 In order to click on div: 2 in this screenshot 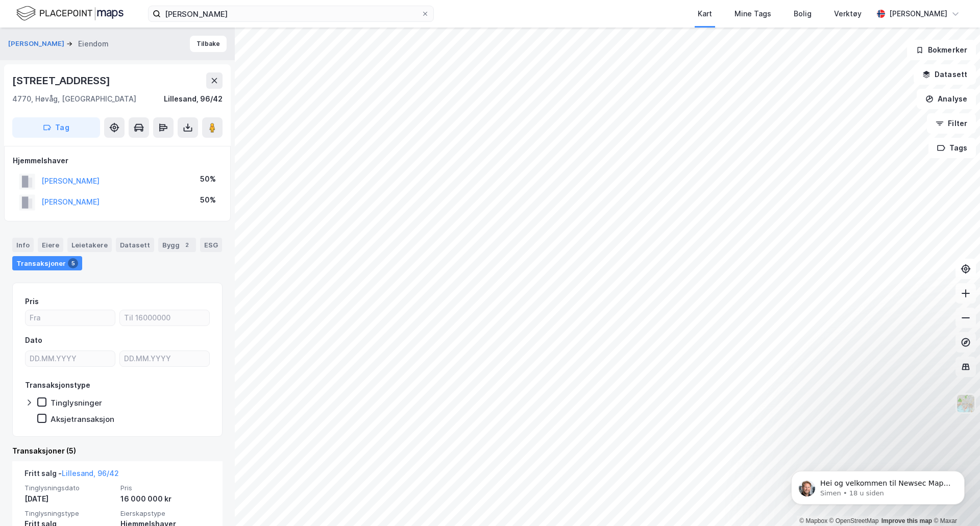, I will do `click(187, 245)`.